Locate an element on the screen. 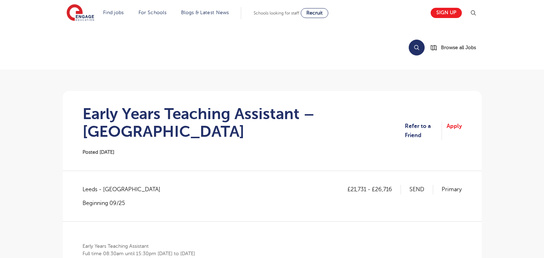  a: Apply is located at coordinates (454, 131).